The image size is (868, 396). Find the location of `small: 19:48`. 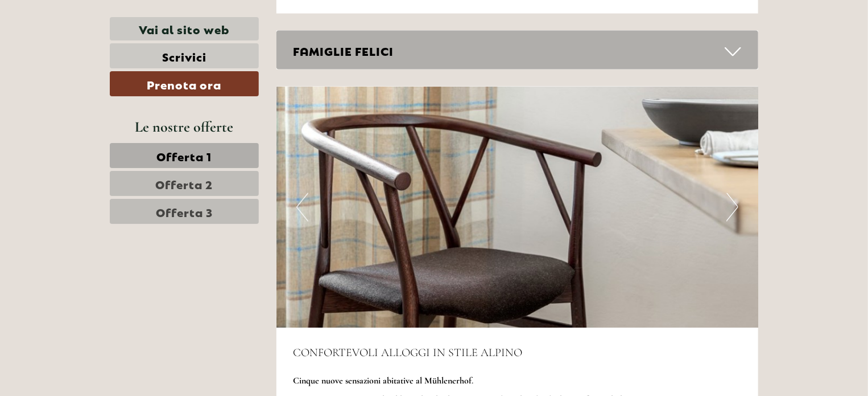

small: 19:48 is located at coordinates (84, 60).